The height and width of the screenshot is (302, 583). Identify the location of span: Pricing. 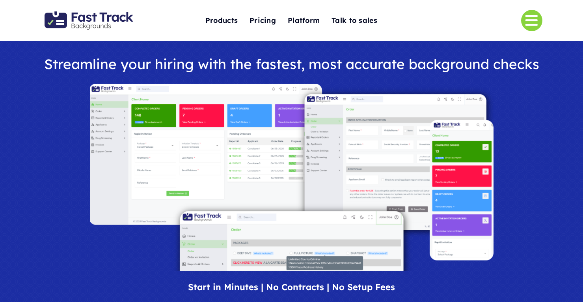
(263, 21).